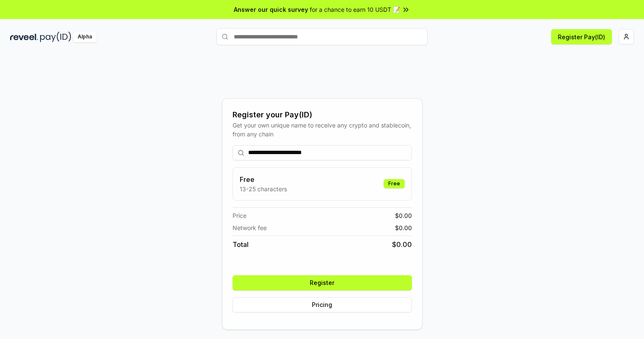 The width and height of the screenshot is (644, 339). Describe the element at coordinates (582, 36) in the screenshot. I see `button: Register Pay(ID)` at that location.